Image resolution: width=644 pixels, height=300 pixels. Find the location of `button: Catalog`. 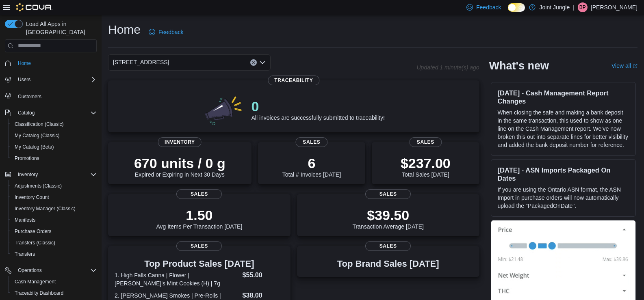

button: Catalog is located at coordinates (26, 113).